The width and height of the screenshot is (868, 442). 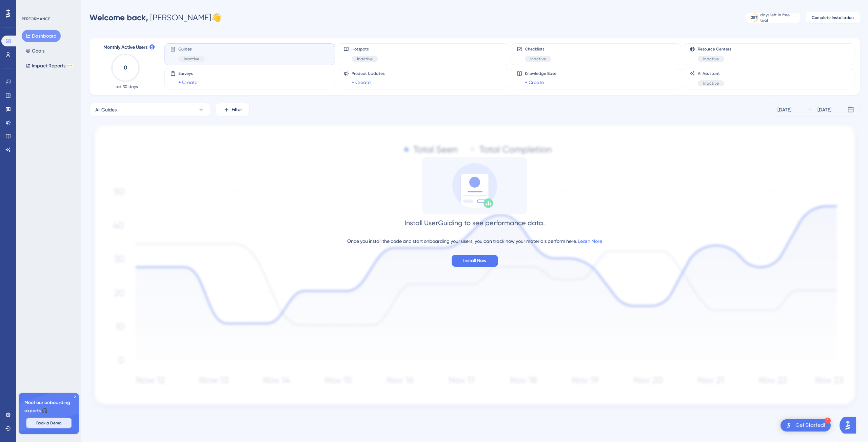 I want to click on button: Goals, so click(x=35, y=51).